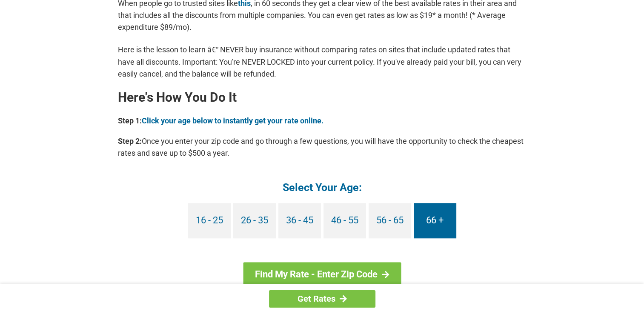 This screenshot has width=644, height=314. Describe the element at coordinates (254, 220) in the screenshot. I see `a: 26 - 35` at that location.